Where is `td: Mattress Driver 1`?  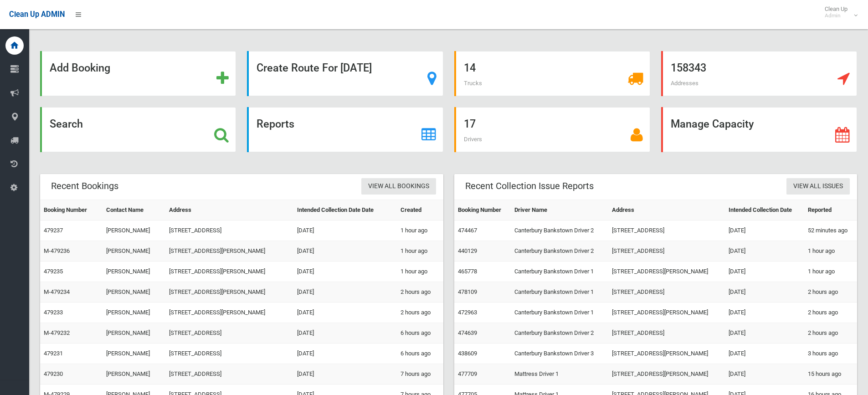 td: Mattress Driver 1 is located at coordinates (560, 374).